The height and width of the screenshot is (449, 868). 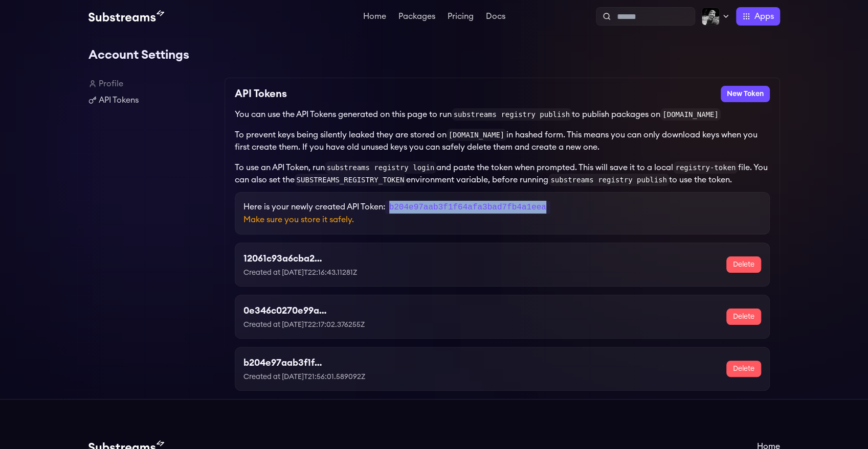 I want to click on code: b204e97aab3f1f64afa3bad7fb4a1eea, so click(x=467, y=207).